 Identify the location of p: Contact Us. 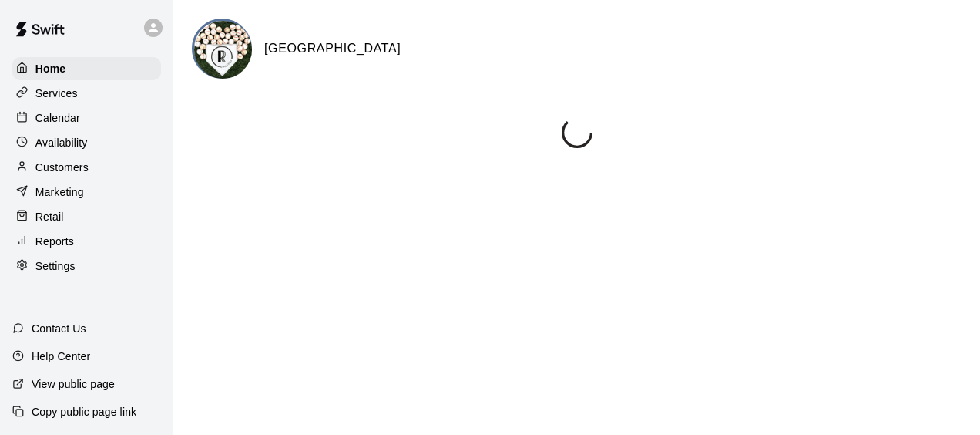
(58, 329).